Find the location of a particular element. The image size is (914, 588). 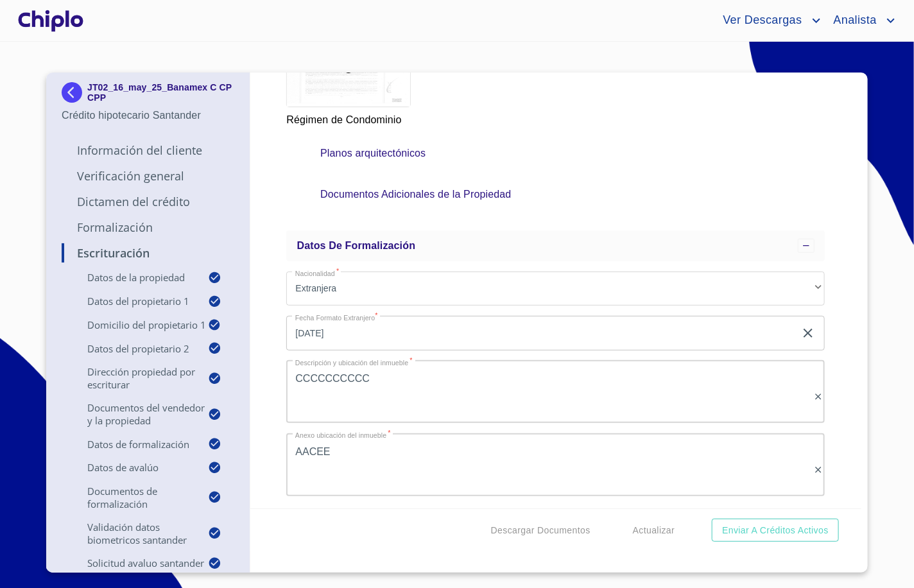

span: Actualizar is located at coordinates (653, 530).